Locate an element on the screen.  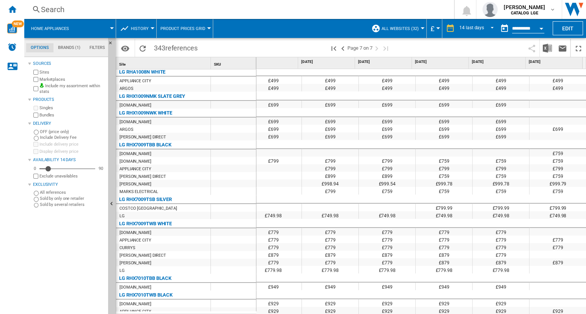
div: SKU Sort None is located at coordinates (234, 63).